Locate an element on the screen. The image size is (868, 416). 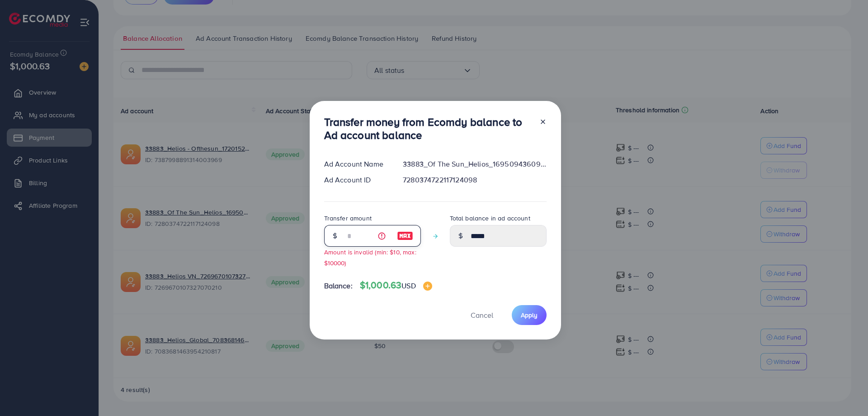
h4: $1,000.63 is located at coordinates (396, 286).